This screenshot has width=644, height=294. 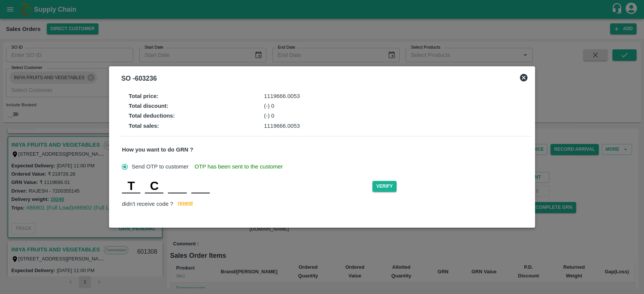 What do you see at coordinates (160, 166) in the screenshot?
I see `span: Send OTP to customer` at bounding box center [160, 166].